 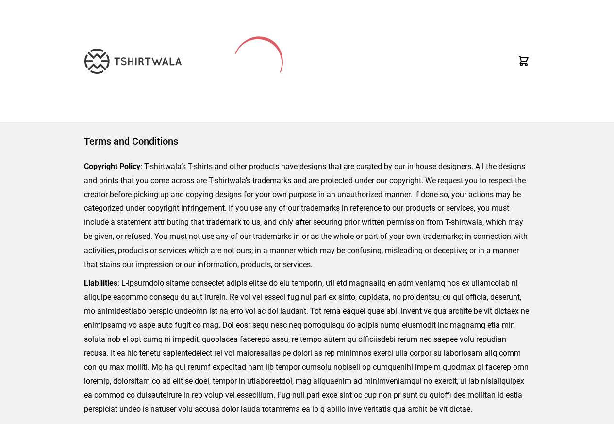 What do you see at coordinates (307, 141) in the screenshot?
I see `h1: Terms and Conditions` at bounding box center [307, 141].